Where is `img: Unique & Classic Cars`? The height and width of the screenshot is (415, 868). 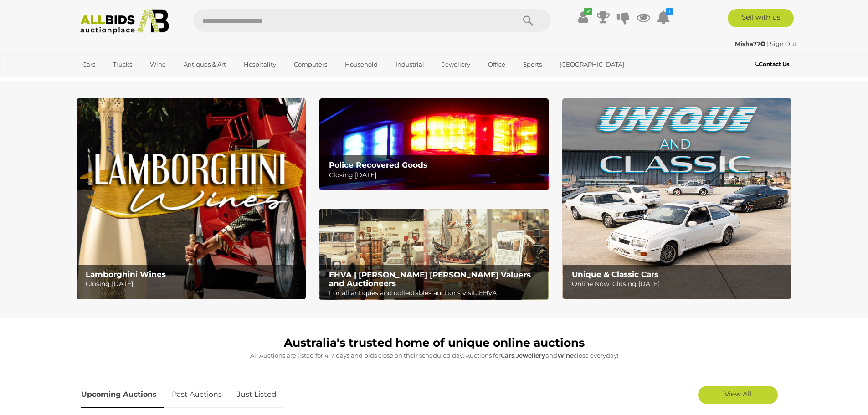
img: Unique & Classic Cars is located at coordinates (676, 199).